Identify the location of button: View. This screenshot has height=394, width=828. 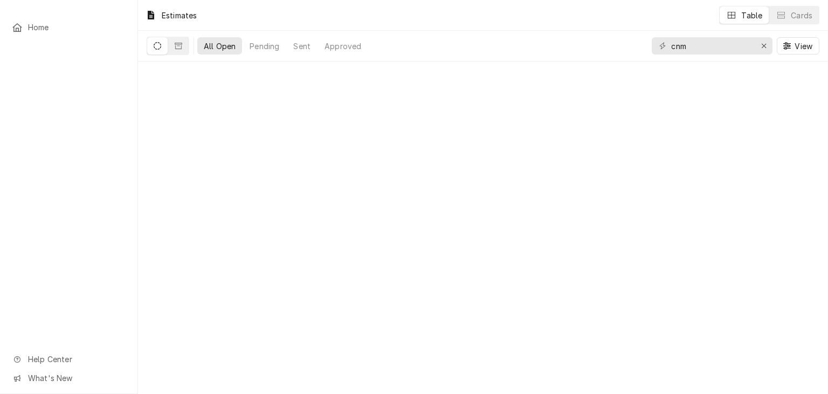
(798, 46).